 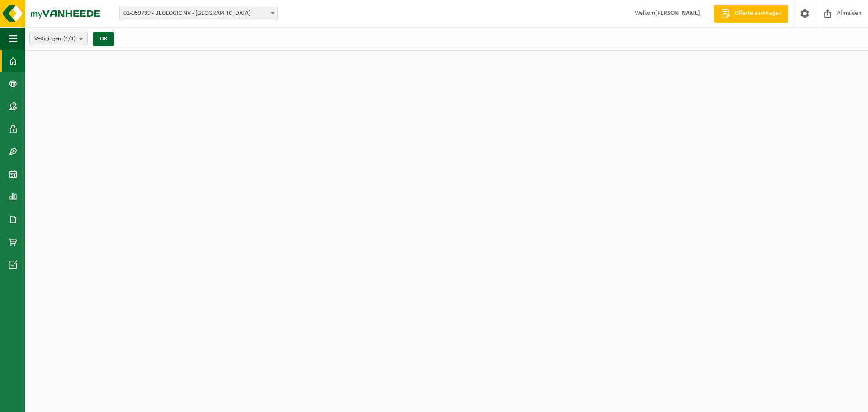 What do you see at coordinates (55, 39) in the screenshot?
I see `span: Vestigingen` at bounding box center [55, 39].